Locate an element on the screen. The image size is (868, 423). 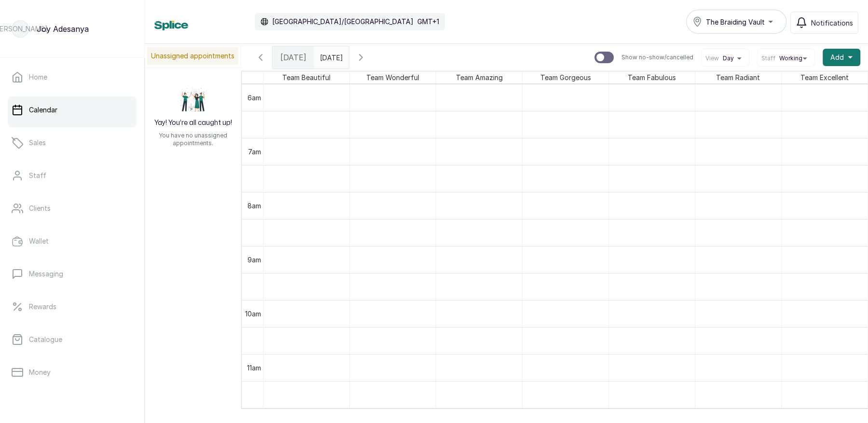
button: Add is located at coordinates (842, 57).